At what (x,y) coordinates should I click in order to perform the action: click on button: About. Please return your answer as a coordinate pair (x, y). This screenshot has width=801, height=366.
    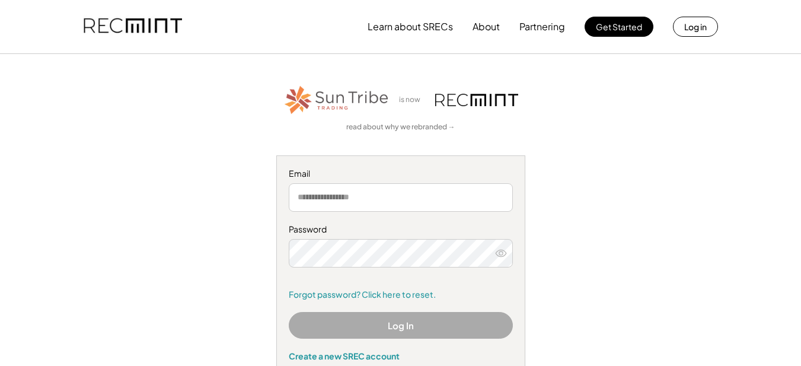
    Looking at the image, I should click on (486, 27).